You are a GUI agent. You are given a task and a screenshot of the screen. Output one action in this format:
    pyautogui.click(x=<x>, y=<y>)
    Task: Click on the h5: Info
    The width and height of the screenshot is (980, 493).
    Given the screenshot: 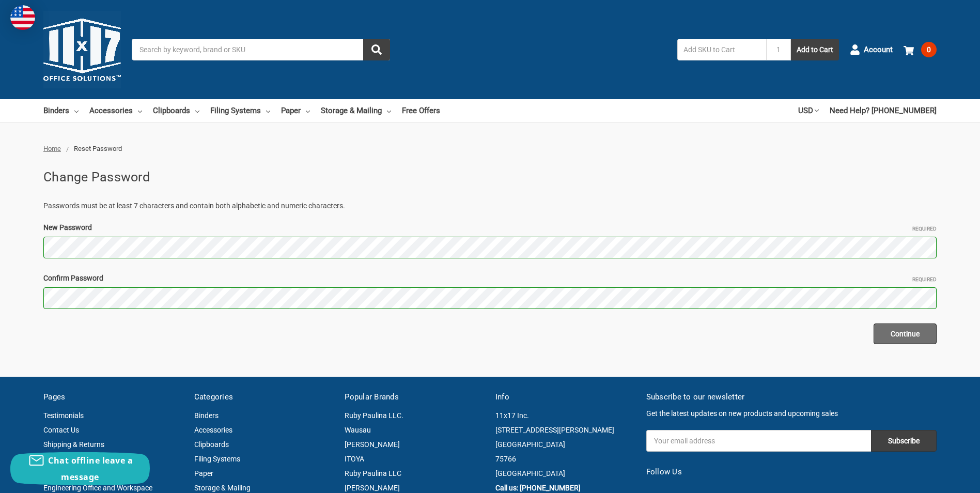 What is the action you would take?
    pyautogui.click(x=565, y=397)
    